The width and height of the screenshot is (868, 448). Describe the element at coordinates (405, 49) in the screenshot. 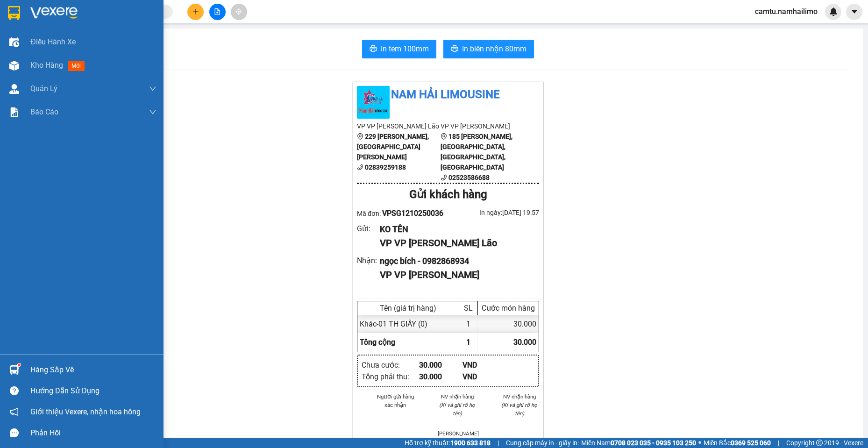

I see `span: In tem 100mm` at that location.